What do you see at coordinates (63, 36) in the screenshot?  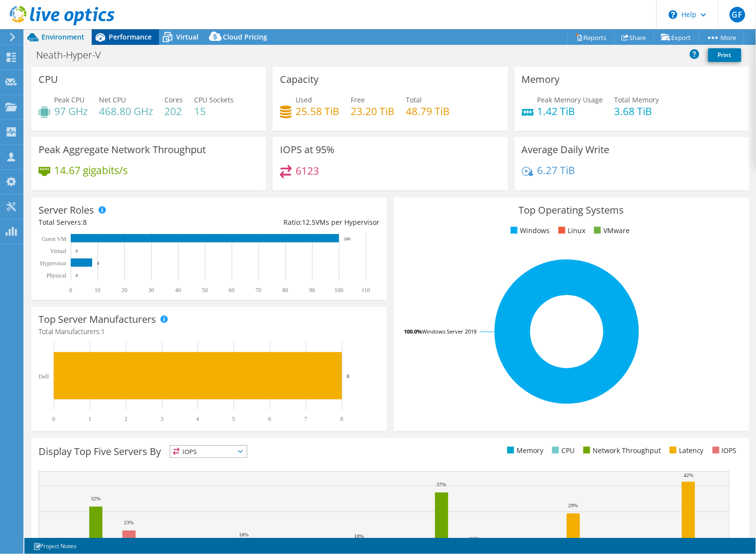 I see `span: Environment` at bounding box center [63, 36].